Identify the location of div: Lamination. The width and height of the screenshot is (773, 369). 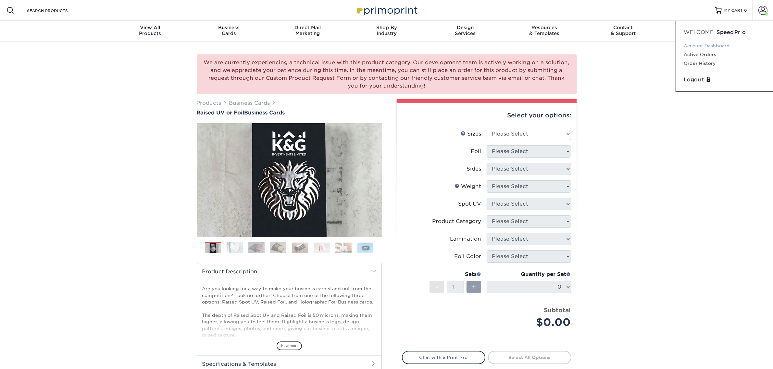
(466, 239).